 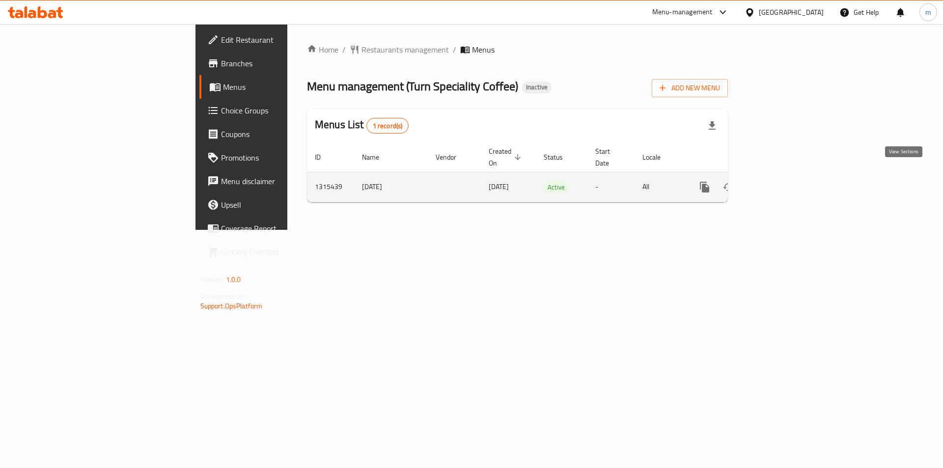 What do you see at coordinates (712, 126) in the screenshot?
I see `div: Export file` at bounding box center [712, 126].